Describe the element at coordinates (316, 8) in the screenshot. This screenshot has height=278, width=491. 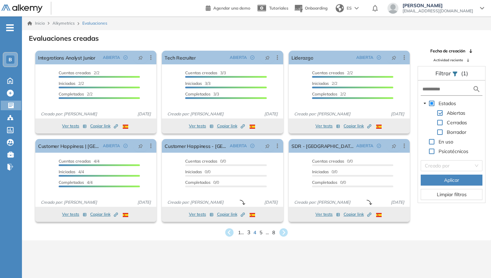
I see `span: Onboarding` at that location.